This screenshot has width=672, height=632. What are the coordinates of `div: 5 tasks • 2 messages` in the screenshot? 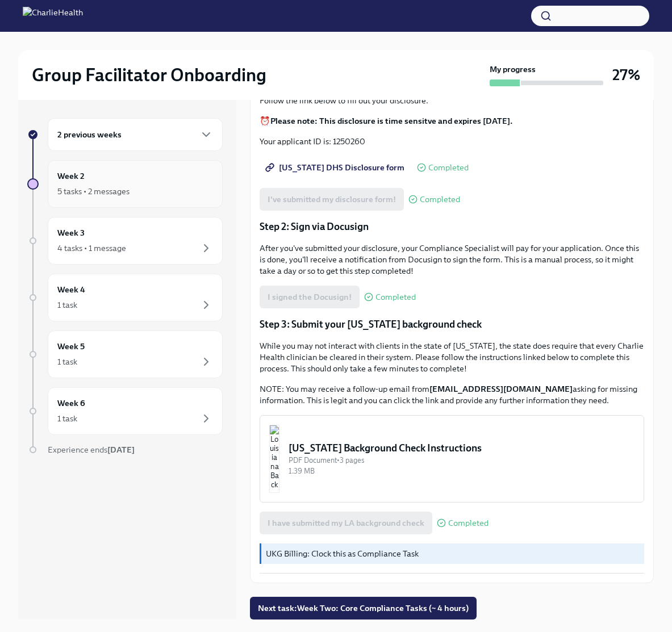 It's located at (93, 192).